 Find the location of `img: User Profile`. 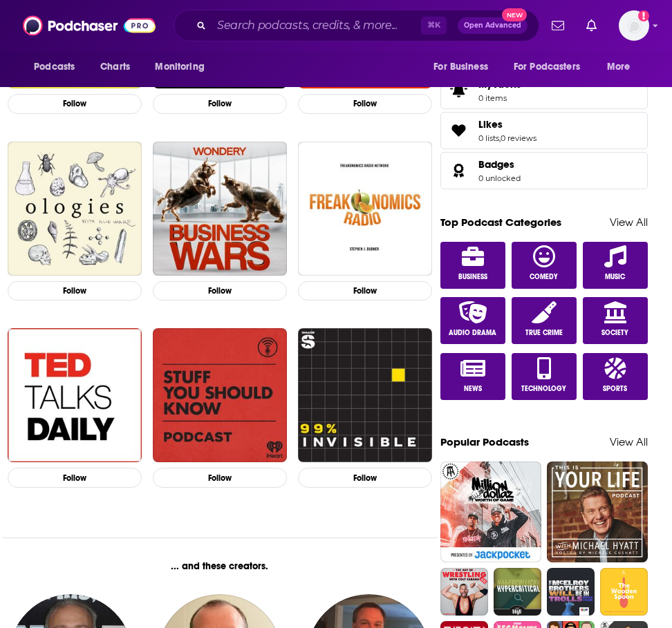

img: User Profile is located at coordinates (635, 26).